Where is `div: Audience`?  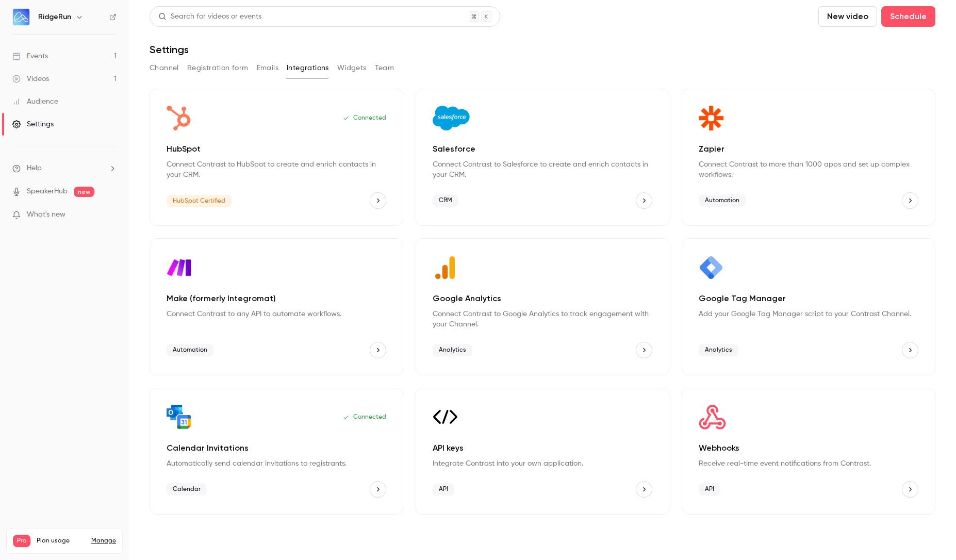
div: Audience is located at coordinates (35, 101).